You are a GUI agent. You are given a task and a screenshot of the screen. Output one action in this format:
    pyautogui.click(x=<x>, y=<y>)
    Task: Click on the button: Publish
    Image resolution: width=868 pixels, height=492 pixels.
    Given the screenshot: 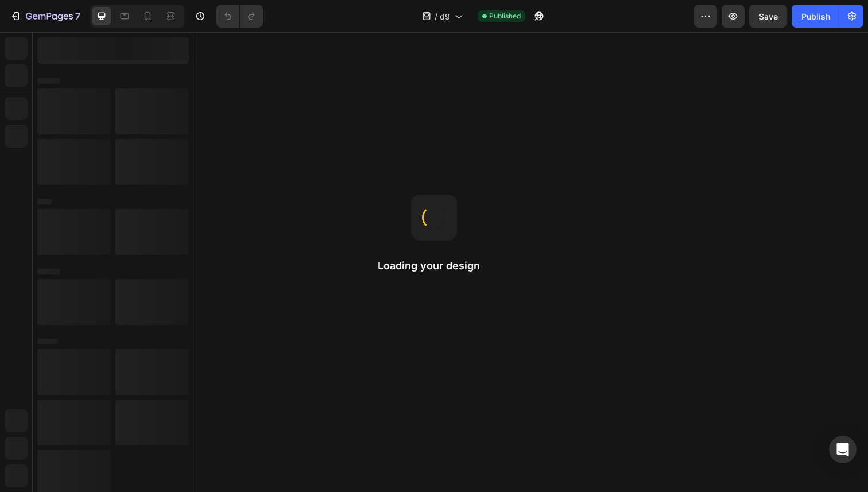 What is the action you would take?
    pyautogui.click(x=816, y=16)
    